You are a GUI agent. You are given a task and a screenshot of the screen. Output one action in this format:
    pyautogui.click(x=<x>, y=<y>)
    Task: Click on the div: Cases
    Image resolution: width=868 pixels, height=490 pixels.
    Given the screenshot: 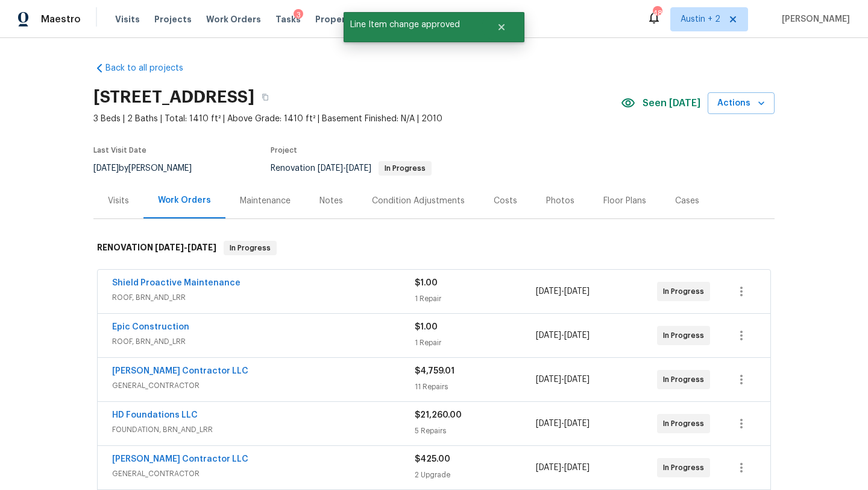 What is the action you would take?
    pyautogui.click(x=687, y=201)
    